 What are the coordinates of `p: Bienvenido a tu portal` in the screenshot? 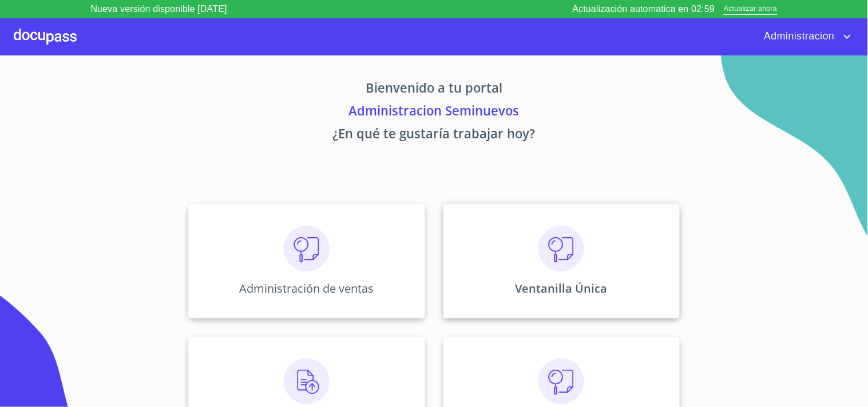 It's located at (434, 90).